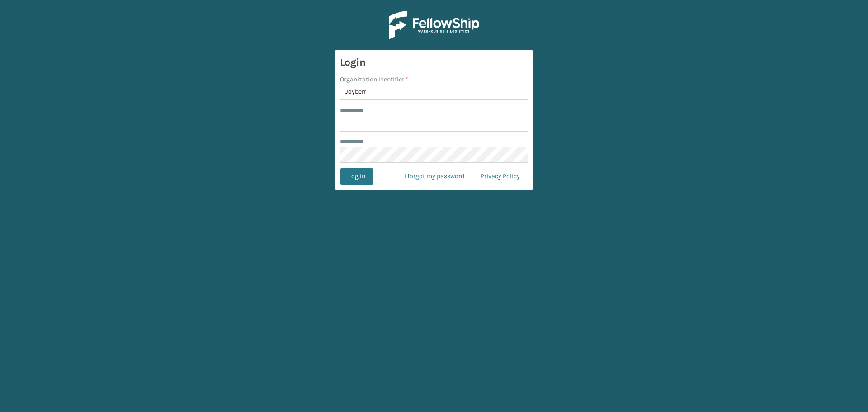 The width and height of the screenshot is (868, 412). Describe the element at coordinates (374, 79) in the screenshot. I see `label: Organization Identifier` at that location.